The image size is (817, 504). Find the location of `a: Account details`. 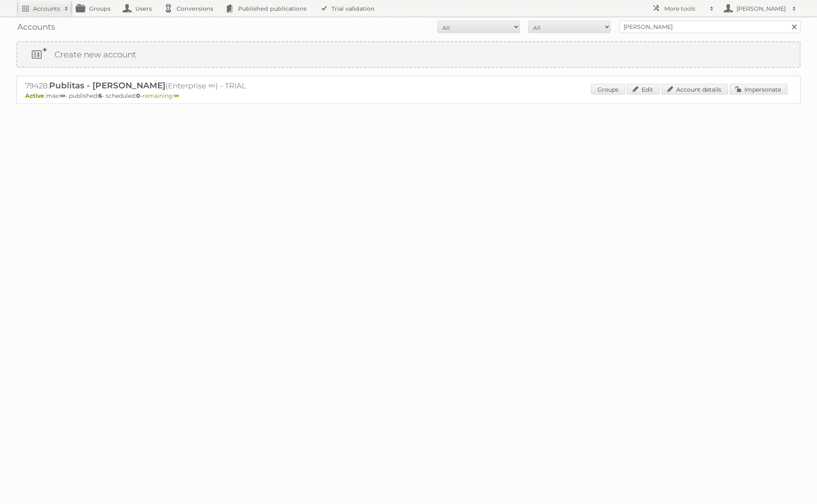

a: Account details is located at coordinates (695, 89).